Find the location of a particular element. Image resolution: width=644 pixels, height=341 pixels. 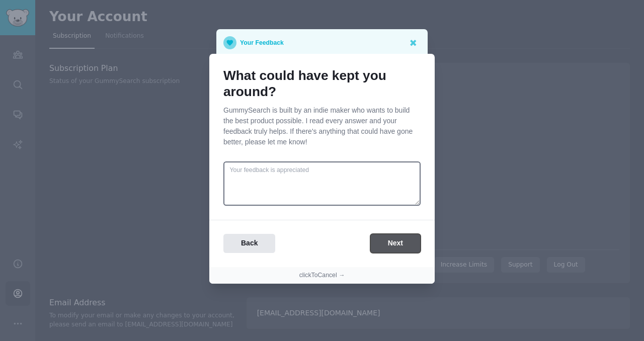

button: Back is located at coordinates (249, 244).